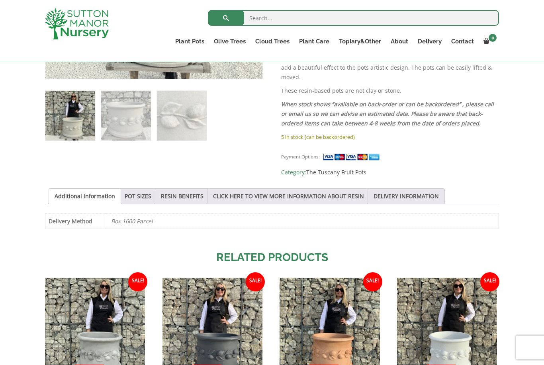  What do you see at coordinates (406, 196) in the screenshot?
I see `a: DELIVERY INFORMATION` at bounding box center [406, 196].